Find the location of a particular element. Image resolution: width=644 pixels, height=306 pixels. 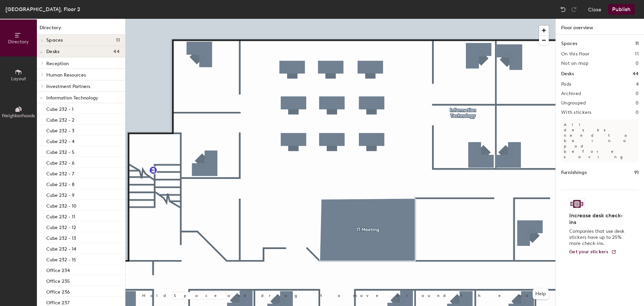

span: Layout is located at coordinates (18, 79).